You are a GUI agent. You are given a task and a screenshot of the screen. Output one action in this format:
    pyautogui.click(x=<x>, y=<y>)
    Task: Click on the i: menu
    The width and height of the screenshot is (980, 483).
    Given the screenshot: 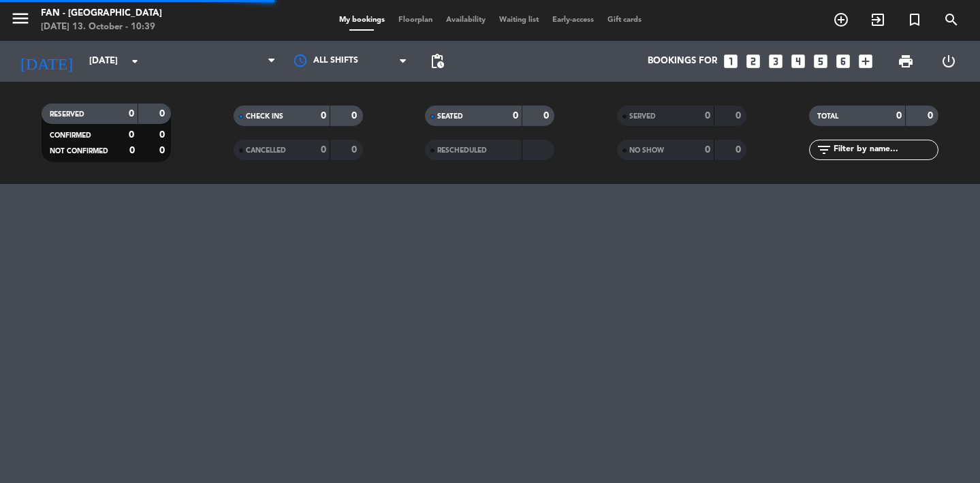 What is the action you would take?
    pyautogui.click(x=21, y=18)
    